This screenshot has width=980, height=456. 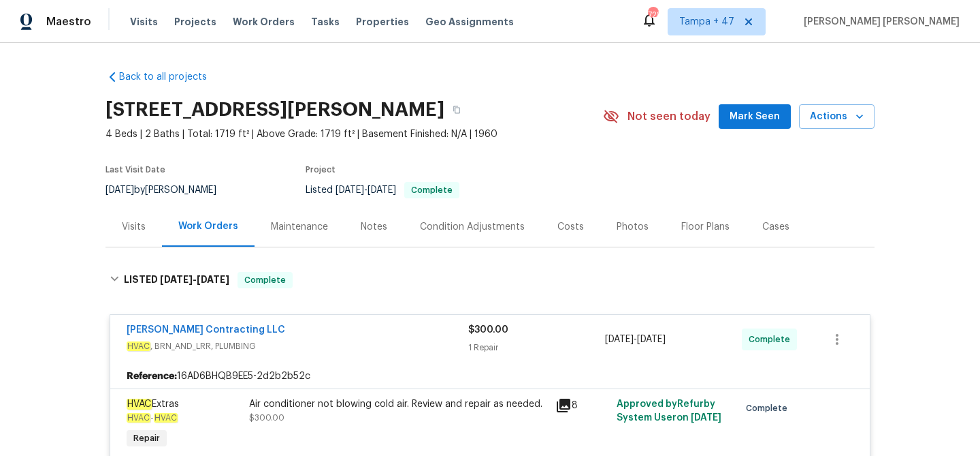 What do you see at coordinates (398, 404) in the screenshot?
I see `div: Air conditioner not blowing cold air. Review and repair as needed.` at bounding box center [398, 404].